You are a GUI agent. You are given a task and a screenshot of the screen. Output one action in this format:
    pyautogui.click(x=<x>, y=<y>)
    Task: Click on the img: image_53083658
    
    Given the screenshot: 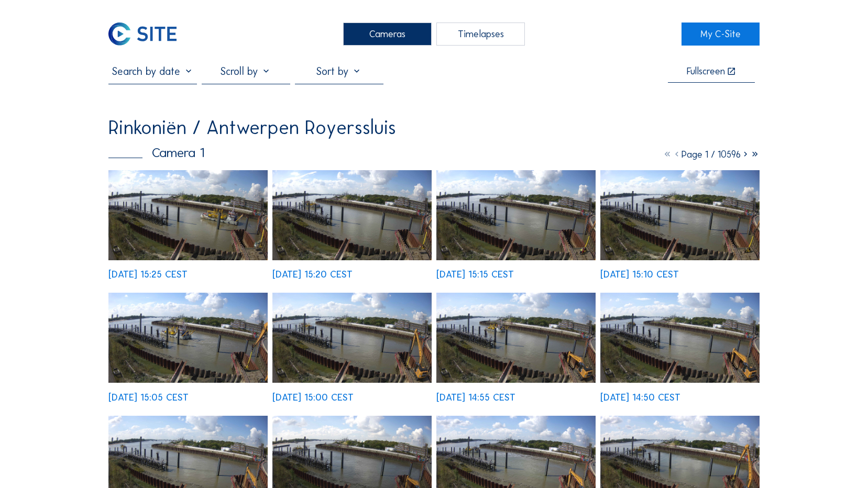 What is the action you would take?
    pyautogui.click(x=679, y=338)
    